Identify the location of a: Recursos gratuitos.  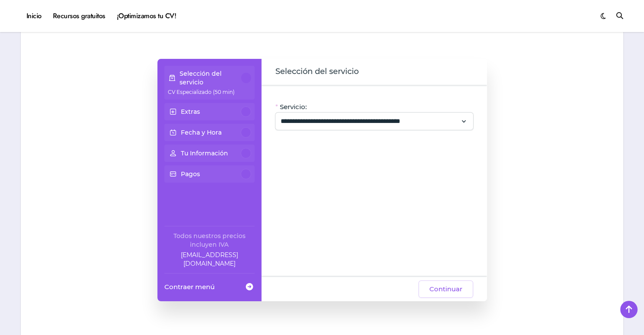
(79, 16).